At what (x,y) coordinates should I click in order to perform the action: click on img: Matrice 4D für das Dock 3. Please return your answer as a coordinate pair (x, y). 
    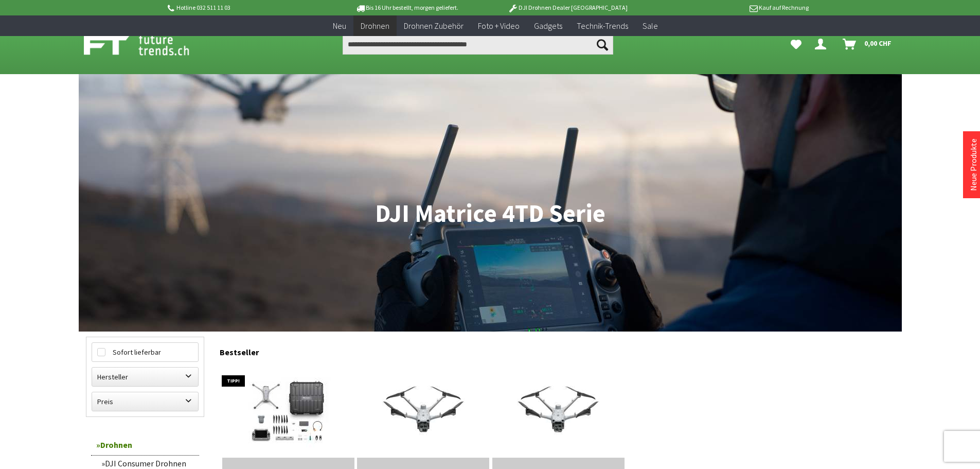
    Looking at the image, I should click on (423, 411).